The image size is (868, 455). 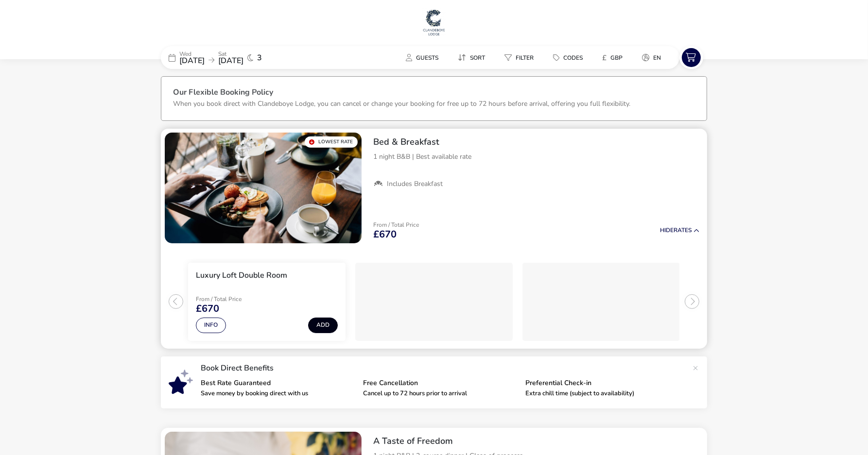 What do you see at coordinates (667, 230) in the screenshot?
I see `span: Hide` at bounding box center [667, 230].